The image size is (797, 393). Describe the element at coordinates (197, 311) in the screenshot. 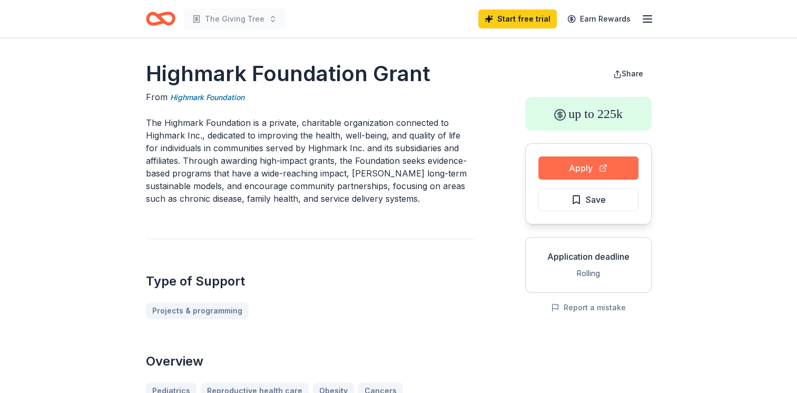

I see `a: Projects & programming` at that location.